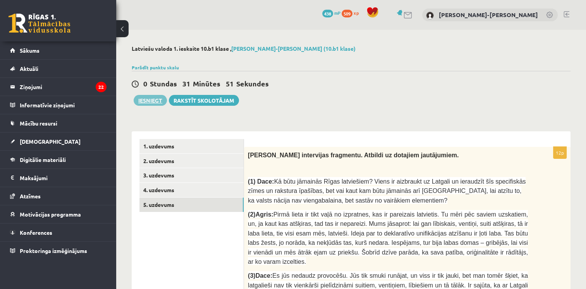  What do you see at coordinates (58, 69) in the screenshot?
I see `a: Aktuāli` at bounding box center [58, 69].